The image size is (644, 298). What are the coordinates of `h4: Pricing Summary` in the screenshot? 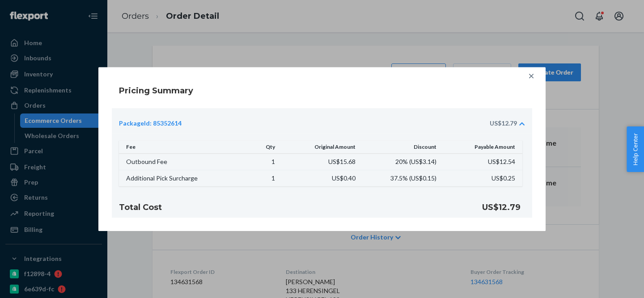 It's located at (156, 91).